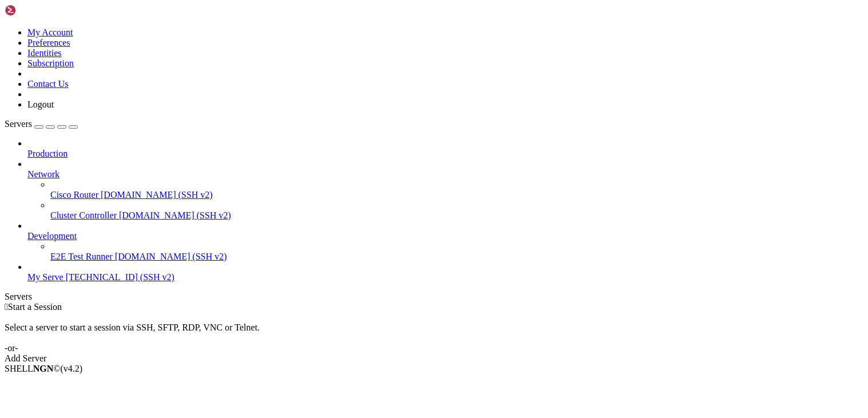 The image size is (868, 418). What do you see at coordinates (44, 52) in the screenshot?
I see `a: Identities` at bounding box center [44, 52].